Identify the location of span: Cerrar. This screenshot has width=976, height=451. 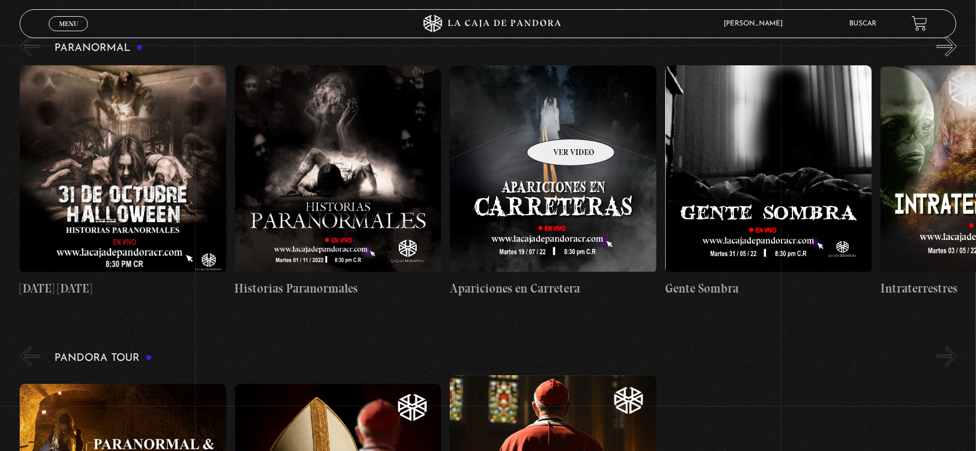
(68, 34).